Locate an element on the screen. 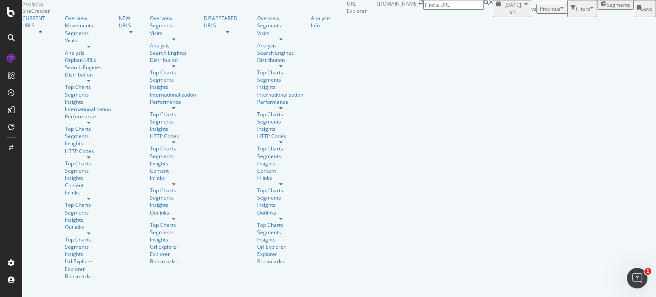 Image resolution: width=656 pixels, height=297 pixels. span: Segments is located at coordinates (618, 5).